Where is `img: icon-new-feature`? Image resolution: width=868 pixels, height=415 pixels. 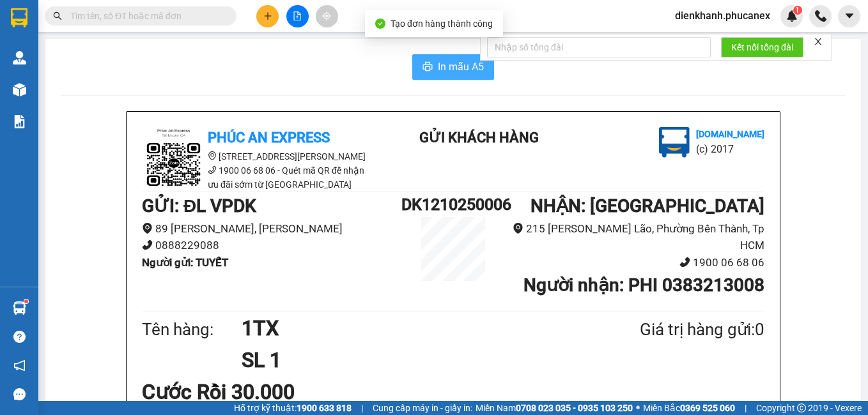
img: icon-new-feature is located at coordinates (792, 16).